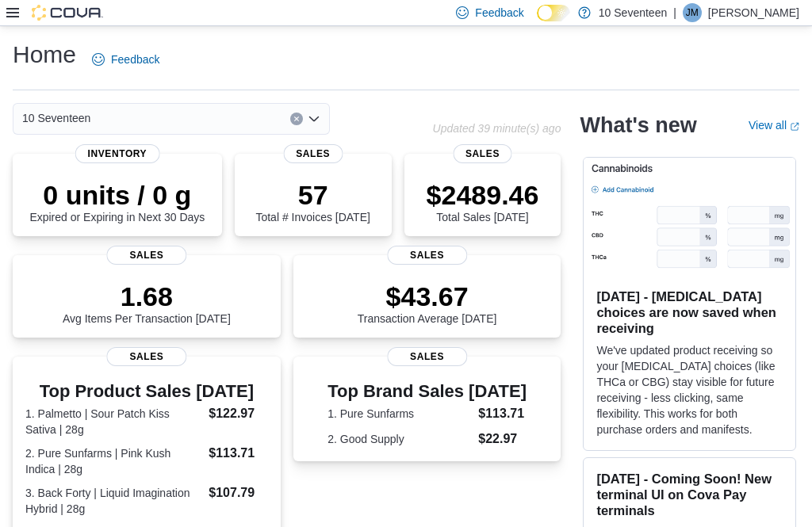 This screenshot has width=812, height=527. Describe the element at coordinates (68, 13) in the screenshot. I see `img: Cova` at that location.